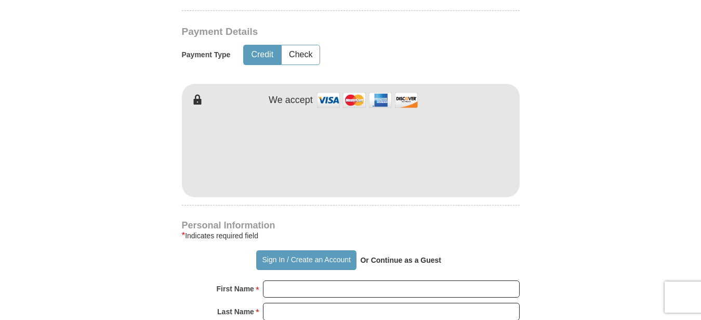  Describe the element at coordinates (235, 311) in the screenshot. I see `strong: Last Name` at that location.